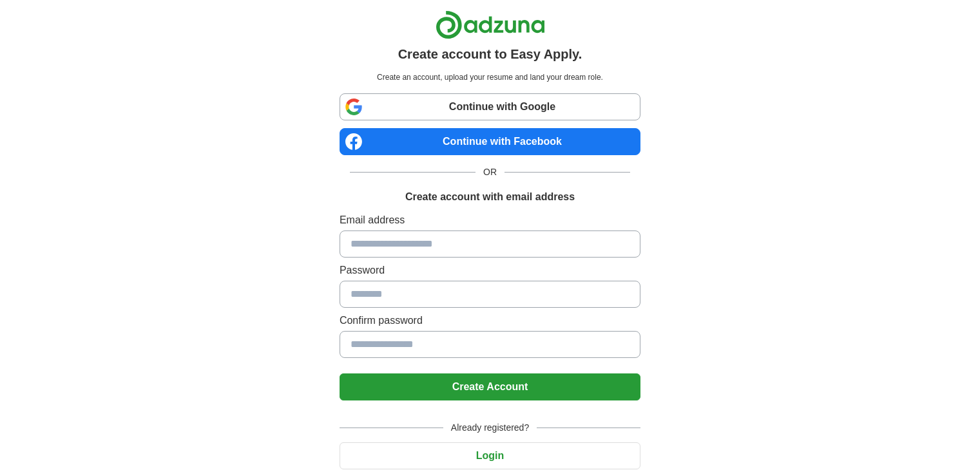 The image size is (980, 470). I want to click on h1: Create account with email address, so click(490, 197).